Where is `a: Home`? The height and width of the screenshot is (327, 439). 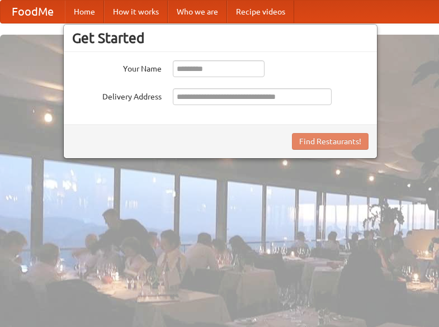 a: Home is located at coordinates (84, 12).